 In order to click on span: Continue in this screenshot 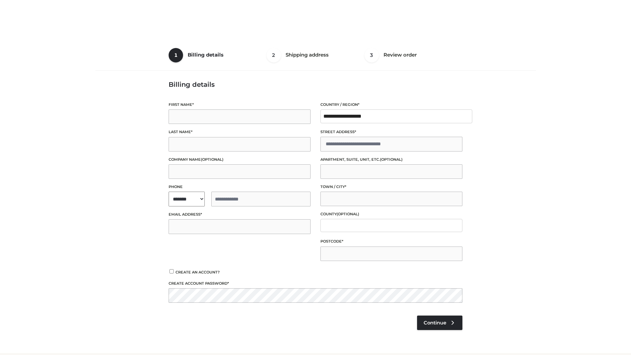, I will do `click(435, 323)`.